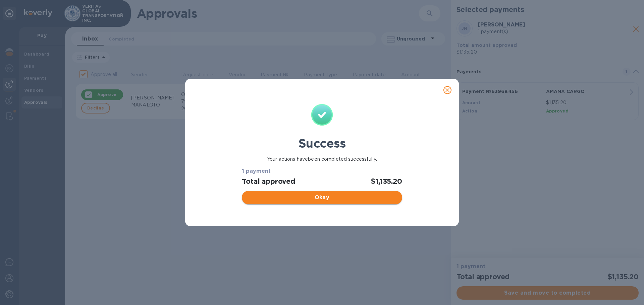 The height and width of the screenshot is (305, 644). Describe the element at coordinates (322, 159) in the screenshot. I see `p: Your actions have been completed successfully.` at that location.